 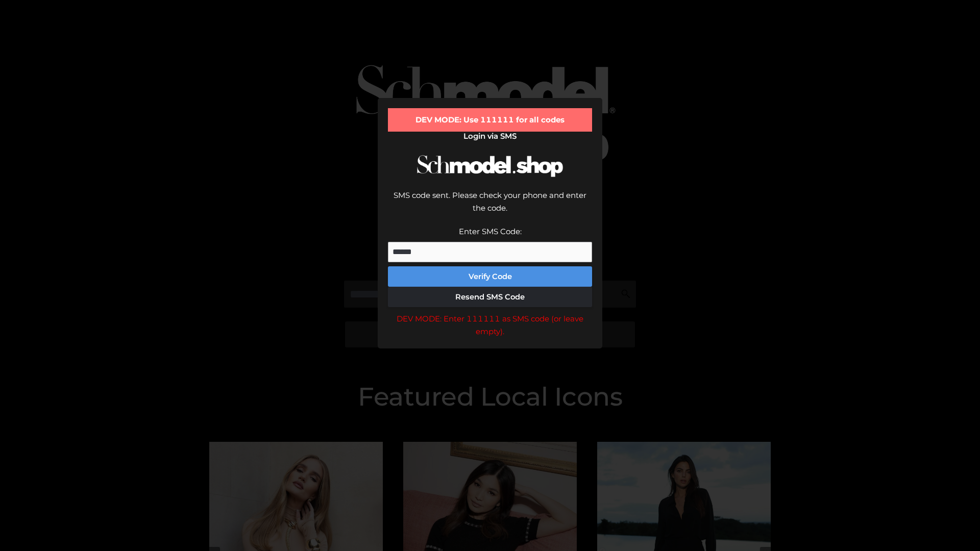 What do you see at coordinates (490, 277) in the screenshot?
I see `button: Verify Code` at bounding box center [490, 277].